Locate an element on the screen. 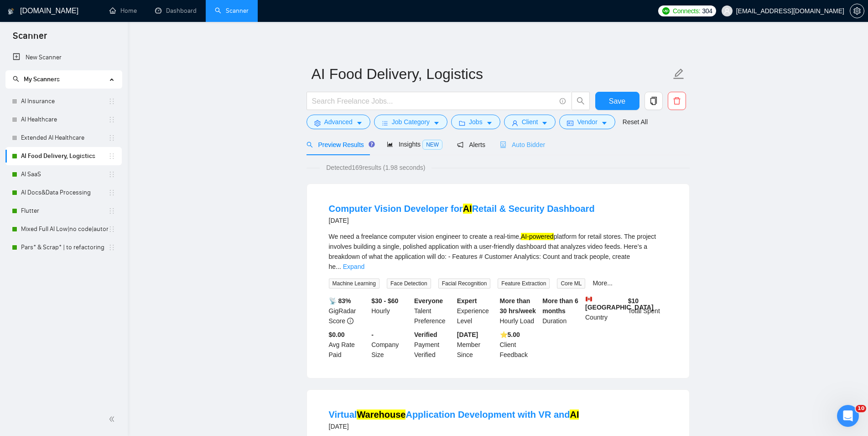 The height and width of the screenshot is (436, 868). div: Avg Rate Paid is located at coordinates (348, 344).